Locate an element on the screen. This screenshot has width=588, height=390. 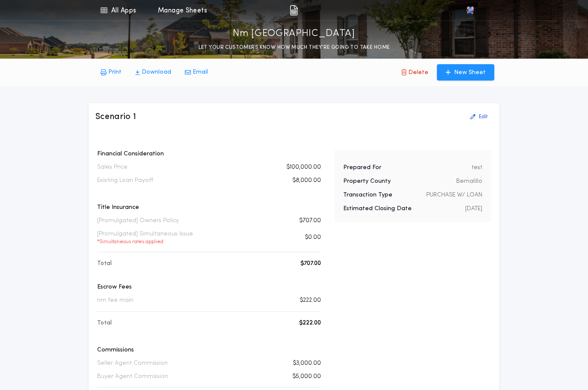
p: nm fee main is located at coordinates (115, 300).